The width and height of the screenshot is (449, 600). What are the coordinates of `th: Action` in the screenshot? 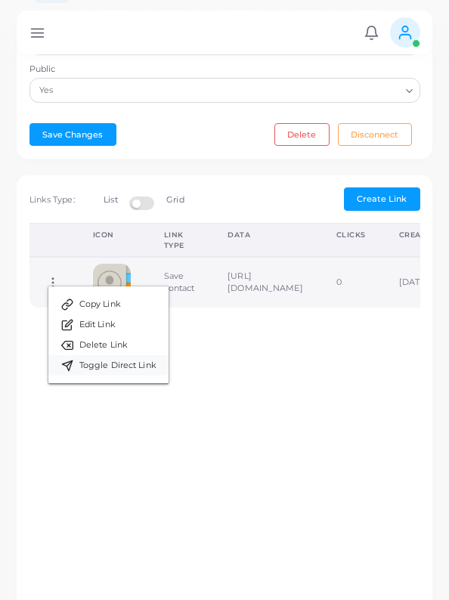 It's located at (53, 240).